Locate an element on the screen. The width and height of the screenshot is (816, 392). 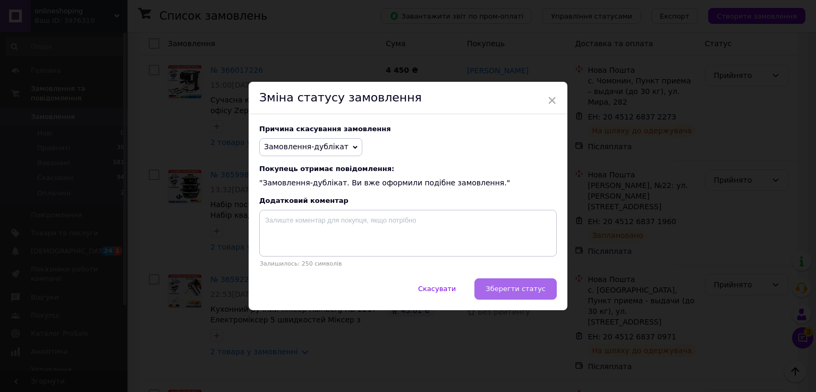
button: Зберегти статус is located at coordinates (516, 289).